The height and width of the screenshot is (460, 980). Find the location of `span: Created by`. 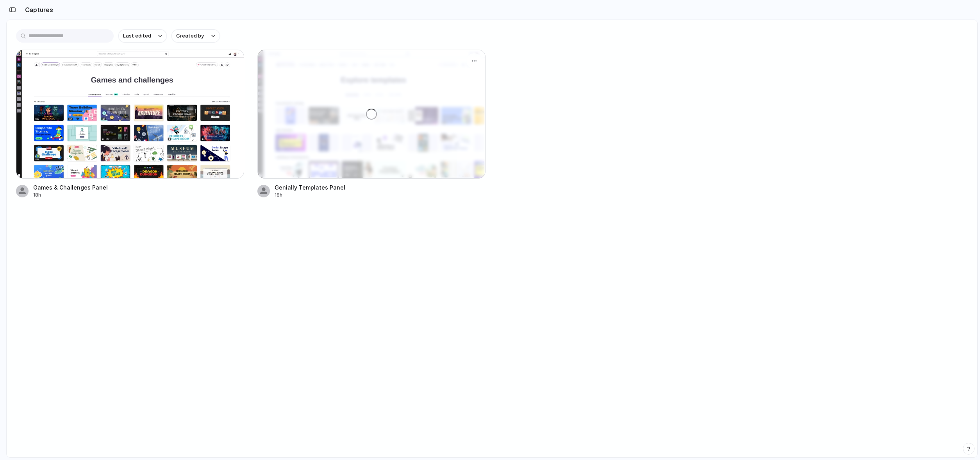

span: Created by is located at coordinates (189, 36).